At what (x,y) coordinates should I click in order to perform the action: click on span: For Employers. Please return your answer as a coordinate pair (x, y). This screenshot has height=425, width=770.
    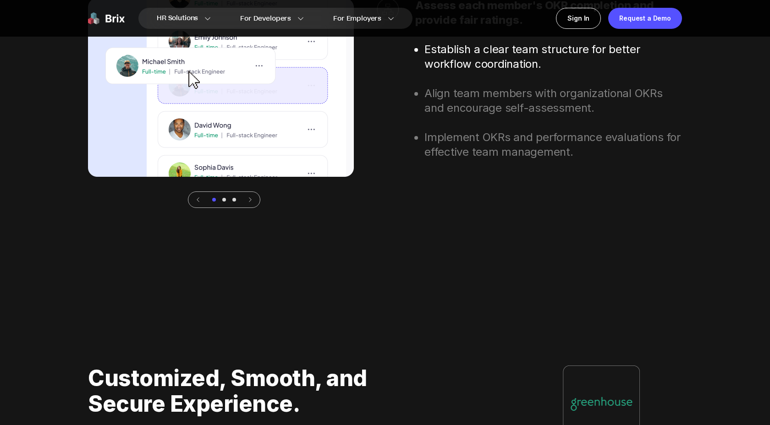
    Looking at the image, I should click on (357, 18).